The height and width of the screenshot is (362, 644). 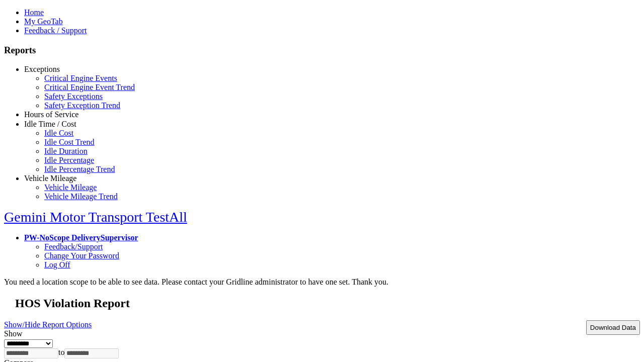 What do you see at coordinates (50, 123) in the screenshot?
I see `a: Idle Time / Cost` at bounding box center [50, 123].